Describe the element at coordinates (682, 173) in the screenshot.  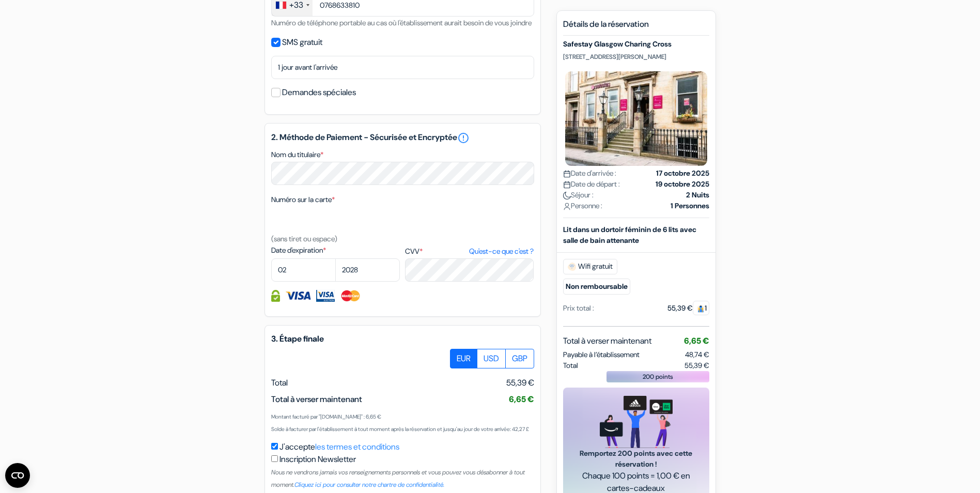
I see `strong: 17 octobre 2025` at that location.